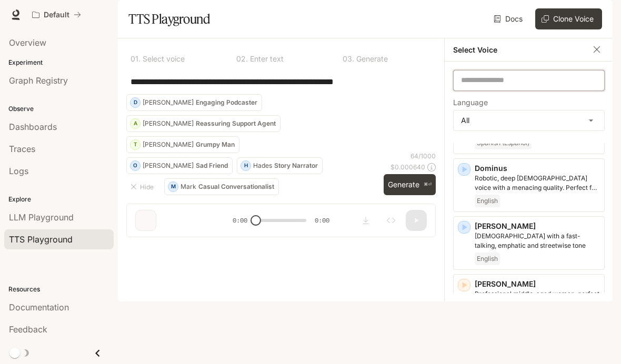 Image resolution: width=621 pixels, height=364 pixels. I want to click on p: Dominus, so click(538, 168).